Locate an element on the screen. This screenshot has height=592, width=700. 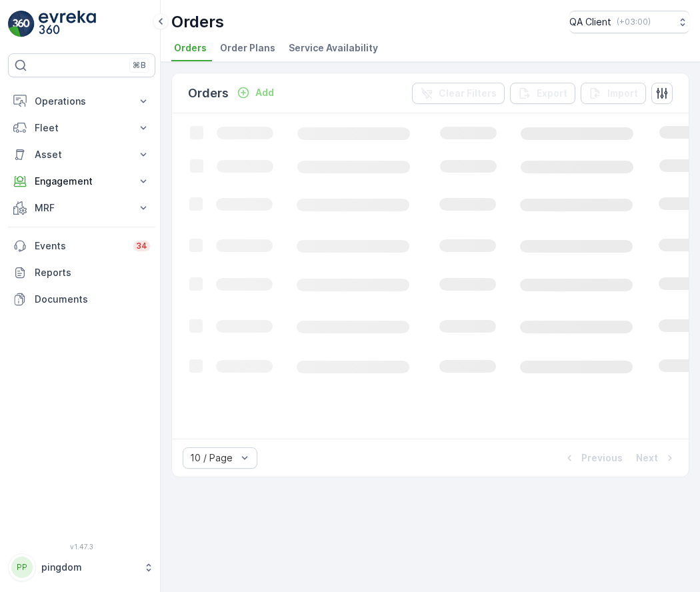
p: Clear Filters is located at coordinates (467, 93).